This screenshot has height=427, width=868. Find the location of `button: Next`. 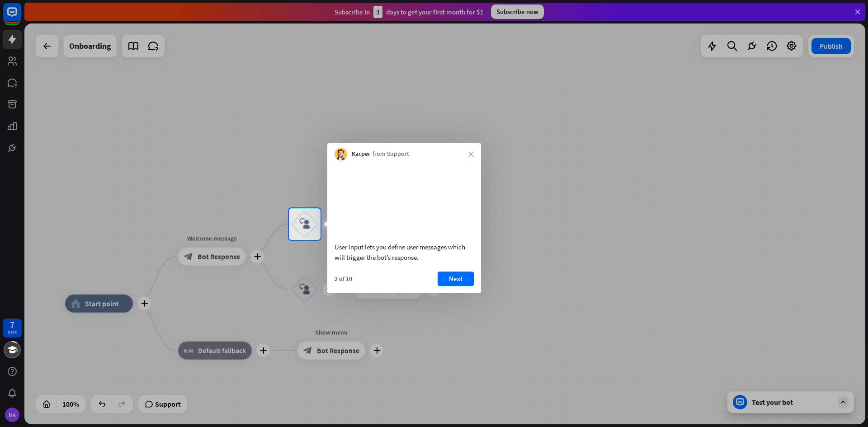

button: Next is located at coordinates (456, 279).